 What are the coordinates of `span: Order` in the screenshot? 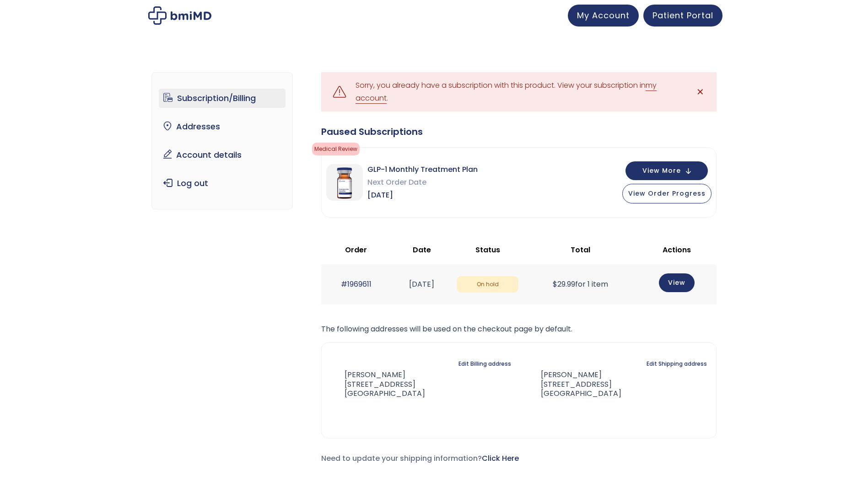 It's located at (356, 250).